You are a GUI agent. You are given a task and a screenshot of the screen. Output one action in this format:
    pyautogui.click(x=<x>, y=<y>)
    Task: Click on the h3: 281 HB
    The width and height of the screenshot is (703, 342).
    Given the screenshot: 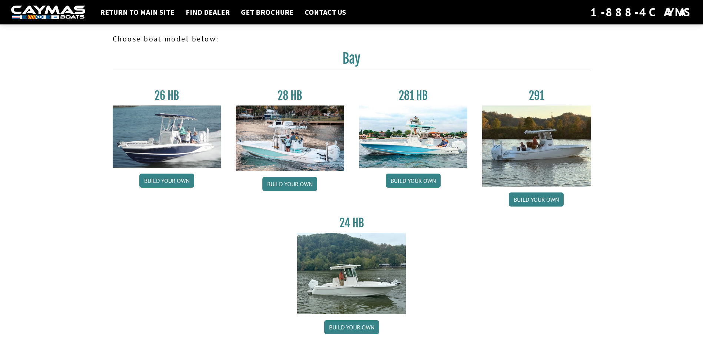 What is the action you would take?
    pyautogui.click(x=413, y=96)
    